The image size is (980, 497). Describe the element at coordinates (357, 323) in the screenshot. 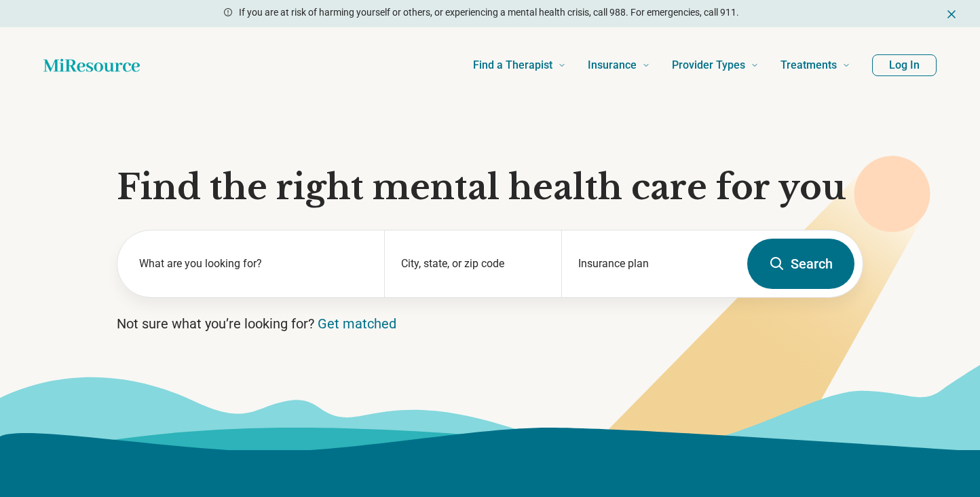

I see `a: Get matched` at that location.